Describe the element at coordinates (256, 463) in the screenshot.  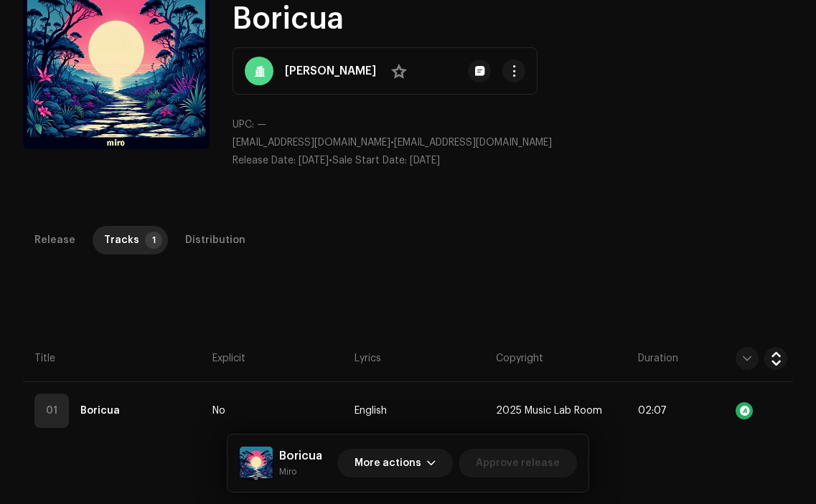
I see `img: 598b6a97-9ec9-401d-b0c6-c7fb56cb0883` at that location.